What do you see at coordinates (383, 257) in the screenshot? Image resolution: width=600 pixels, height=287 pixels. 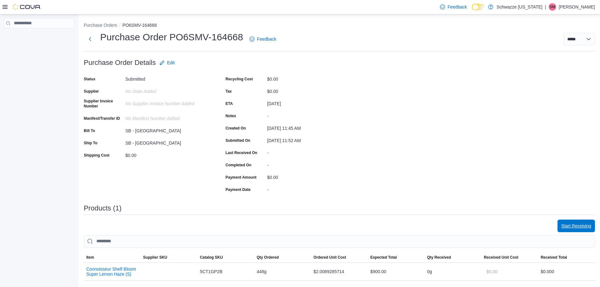 I see `span: Expected Total` at bounding box center [383, 257].